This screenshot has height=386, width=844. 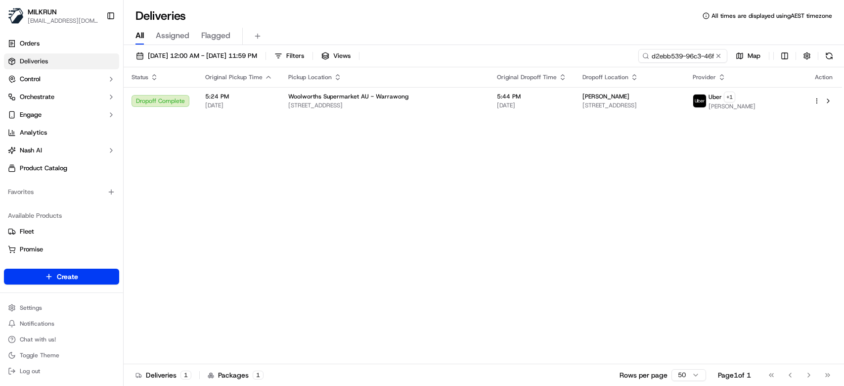 What do you see at coordinates (37, 97) in the screenshot?
I see `span: Orchestrate` at bounding box center [37, 97].